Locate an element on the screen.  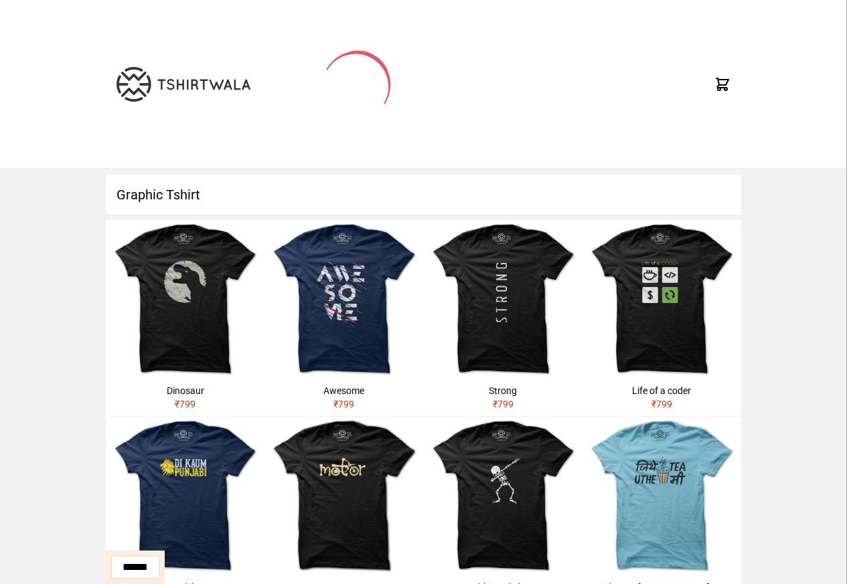
img: motor.jpg is located at coordinates (343, 496).